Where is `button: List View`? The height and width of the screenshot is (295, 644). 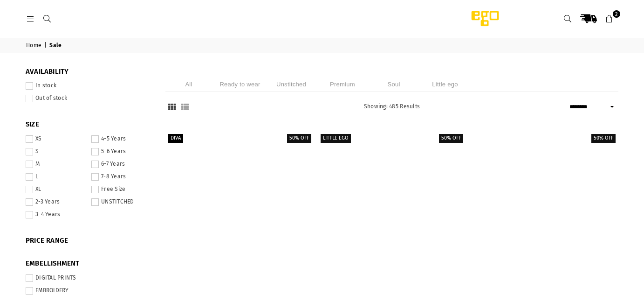
button: List View is located at coordinates (185, 107).